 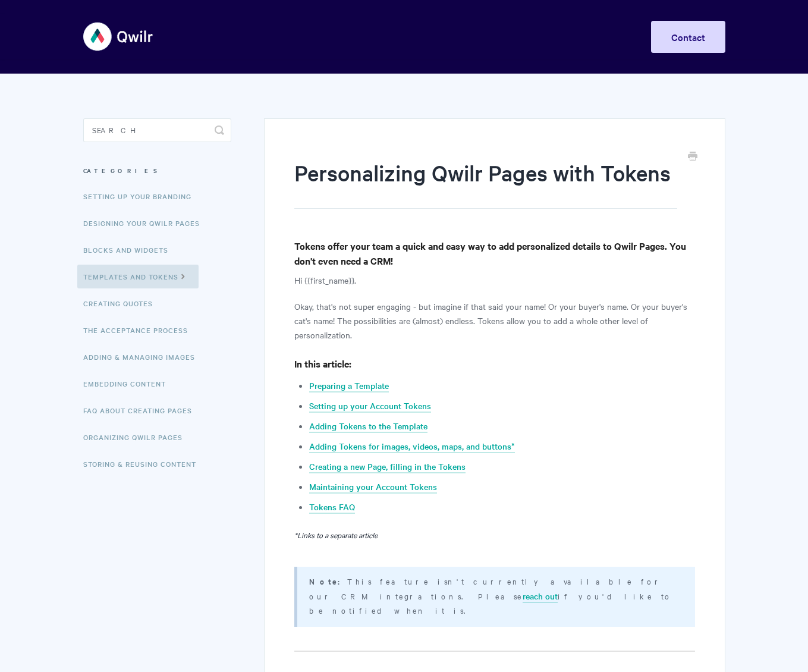 What do you see at coordinates (688, 37) in the screenshot?
I see `a: Contact` at bounding box center [688, 37].